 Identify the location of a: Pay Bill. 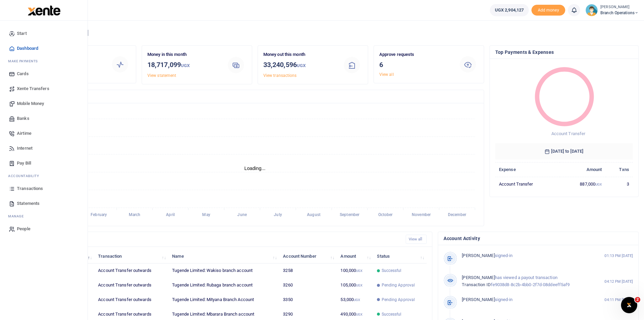
(44, 163).